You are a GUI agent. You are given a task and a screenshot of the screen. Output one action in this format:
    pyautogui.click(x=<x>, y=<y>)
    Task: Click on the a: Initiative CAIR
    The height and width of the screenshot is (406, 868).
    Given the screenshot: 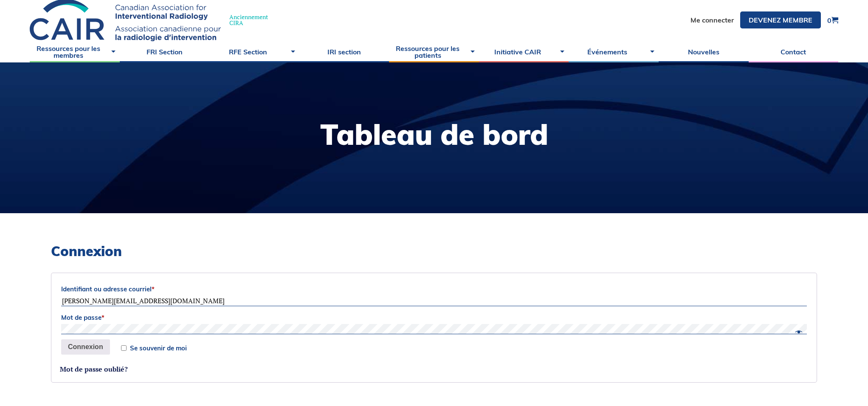 What is the action you would take?
    pyautogui.click(x=524, y=52)
    